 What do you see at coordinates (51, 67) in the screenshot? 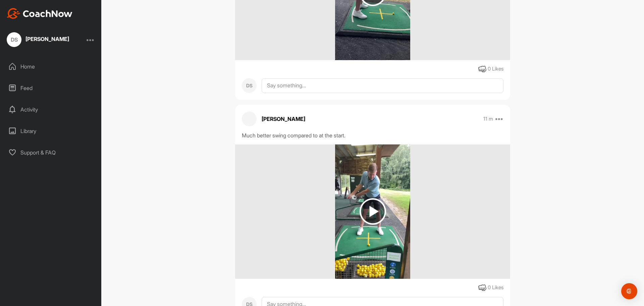
I see `div: Home` at bounding box center [51, 67].